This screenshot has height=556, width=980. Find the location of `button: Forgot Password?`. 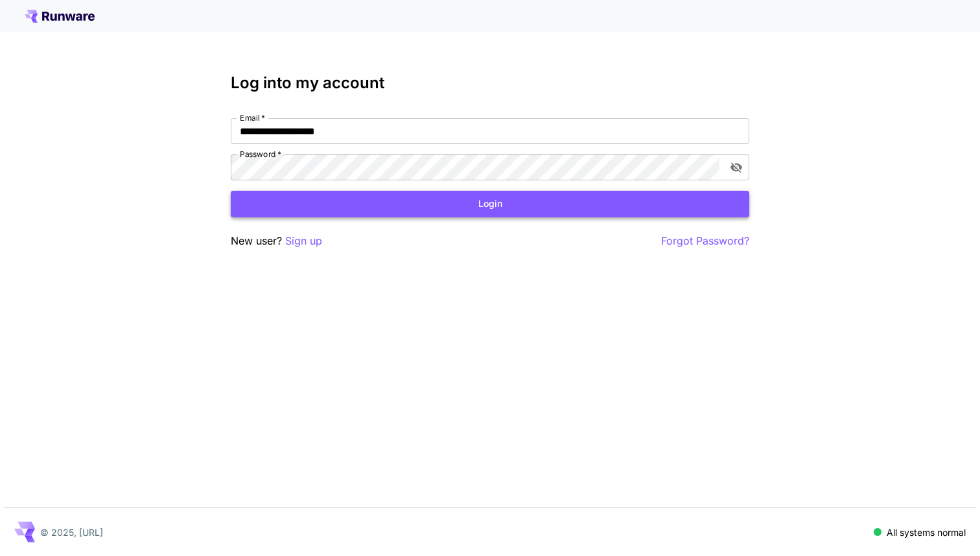

button: Forgot Password? is located at coordinates (705, 241).